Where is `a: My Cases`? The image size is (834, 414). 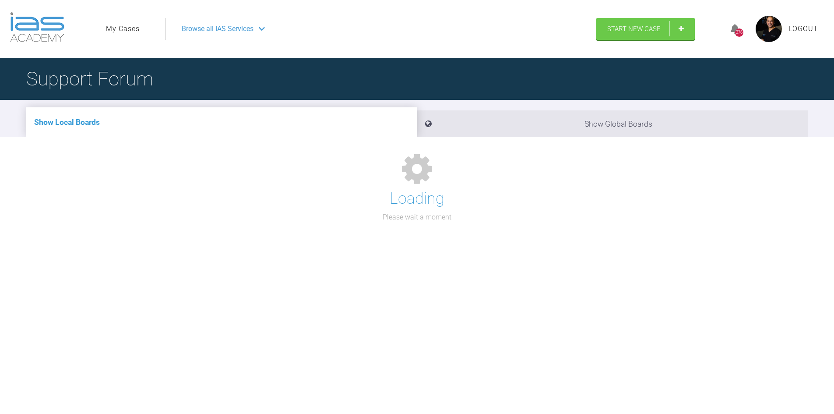
a: My Cases is located at coordinates (123, 29).